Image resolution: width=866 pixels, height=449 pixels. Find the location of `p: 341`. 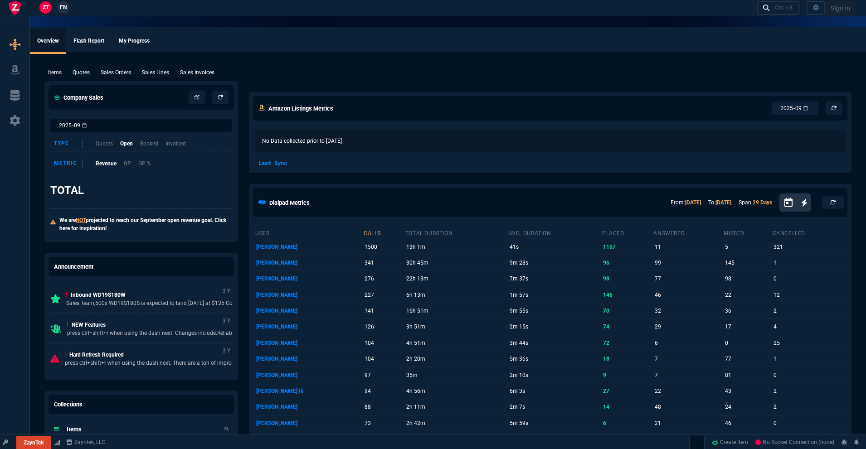

p: 341 is located at coordinates (384, 263).